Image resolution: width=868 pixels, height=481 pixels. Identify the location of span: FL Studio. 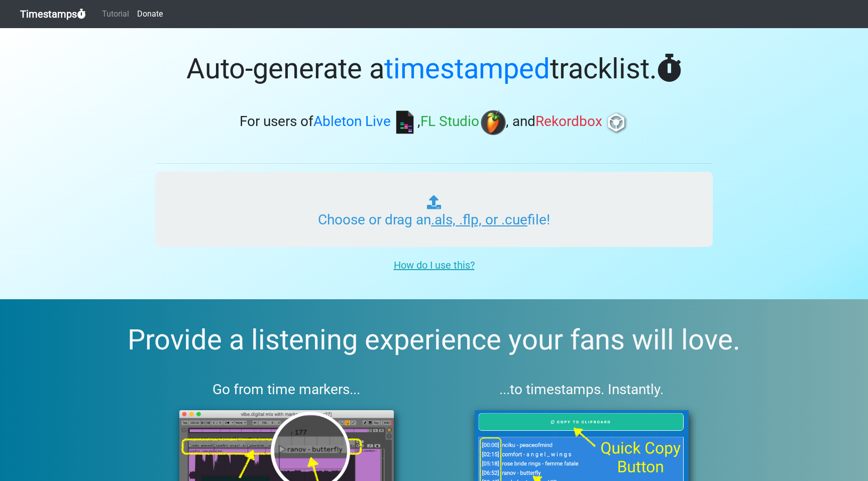
(450, 121).